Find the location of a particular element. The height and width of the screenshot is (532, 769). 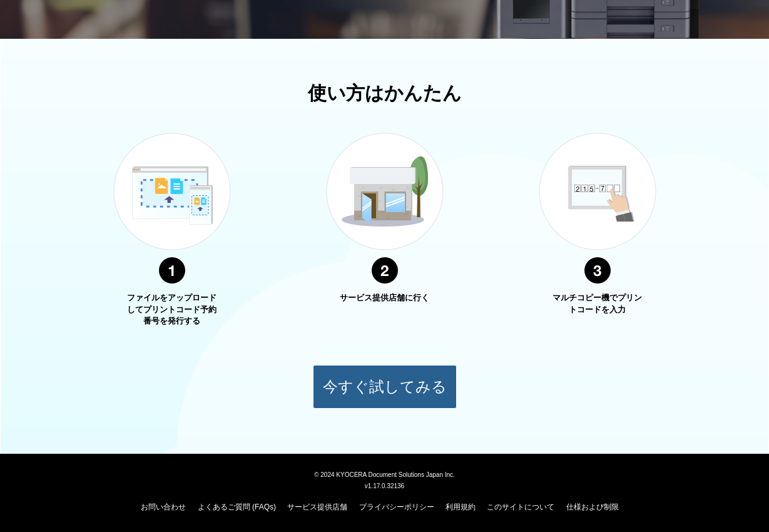

button: 今すぐ試してみる is located at coordinates (385, 386).